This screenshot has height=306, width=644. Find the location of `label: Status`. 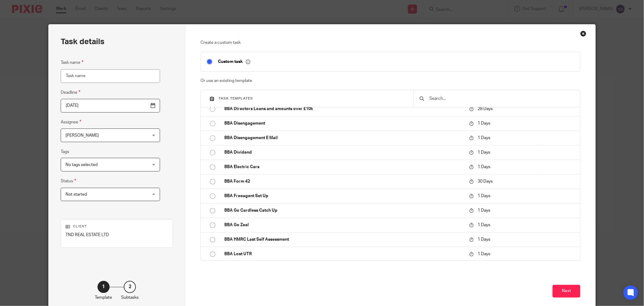

label: Status is located at coordinates (68, 181).